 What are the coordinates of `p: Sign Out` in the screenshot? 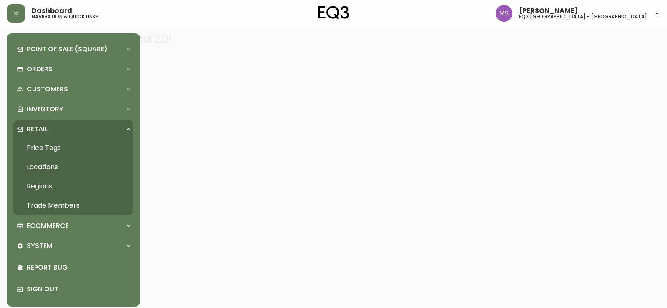 It's located at (78, 289).